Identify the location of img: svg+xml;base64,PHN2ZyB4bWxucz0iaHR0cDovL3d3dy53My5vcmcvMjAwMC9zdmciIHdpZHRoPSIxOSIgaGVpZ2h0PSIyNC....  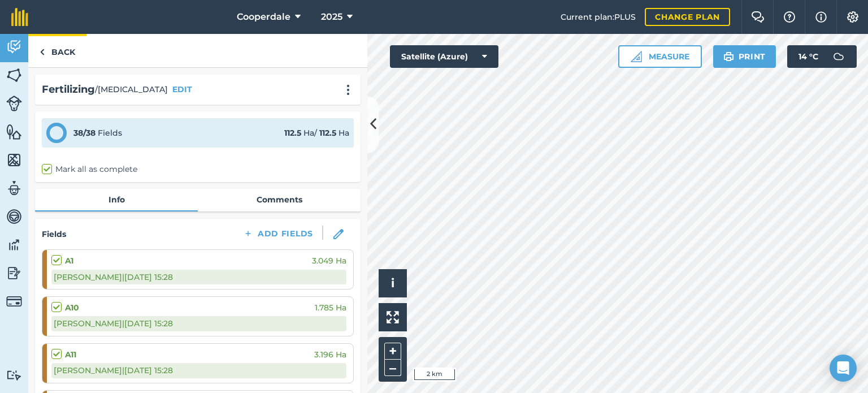
(729, 57).